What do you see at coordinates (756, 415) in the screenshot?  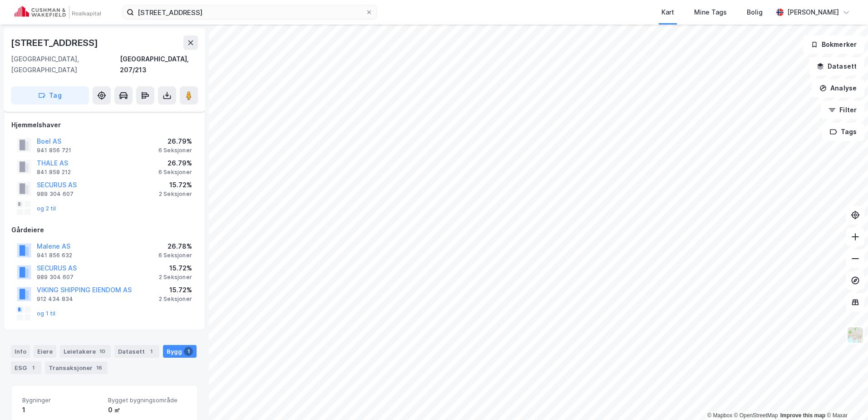 I see `a: OpenStreetMap` at bounding box center [756, 415].